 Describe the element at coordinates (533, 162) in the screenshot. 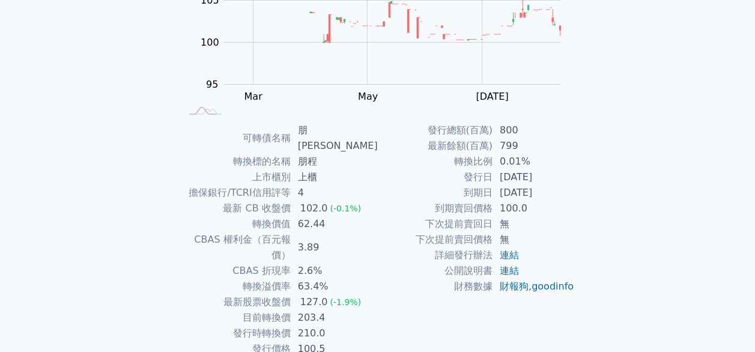

I see `td: 0.01%` at that location.